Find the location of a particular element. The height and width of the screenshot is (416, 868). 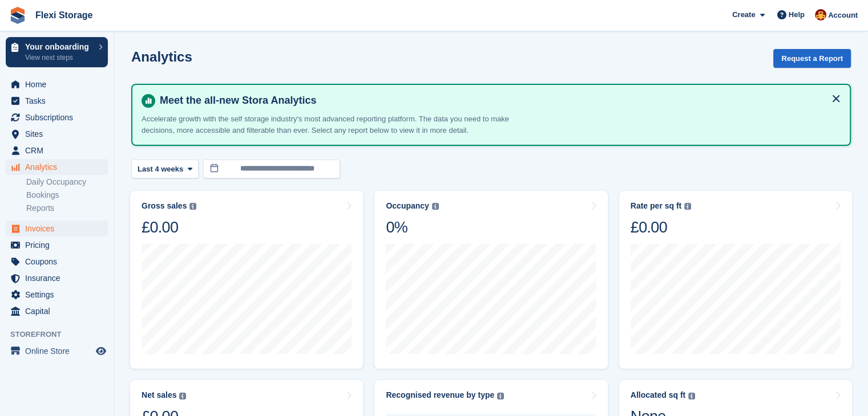

h2: Analytics is located at coordinates (162, 56).